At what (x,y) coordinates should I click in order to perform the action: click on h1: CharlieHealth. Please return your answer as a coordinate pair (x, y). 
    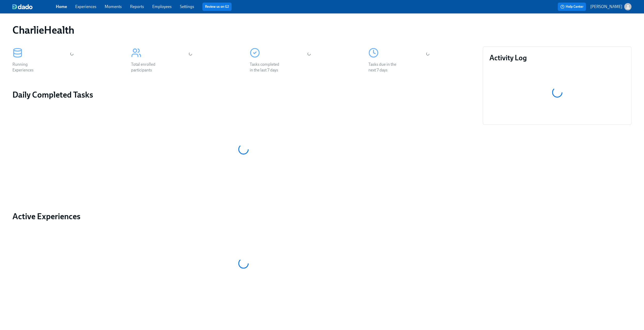
    Looking at the image, I should click on (43, 30).